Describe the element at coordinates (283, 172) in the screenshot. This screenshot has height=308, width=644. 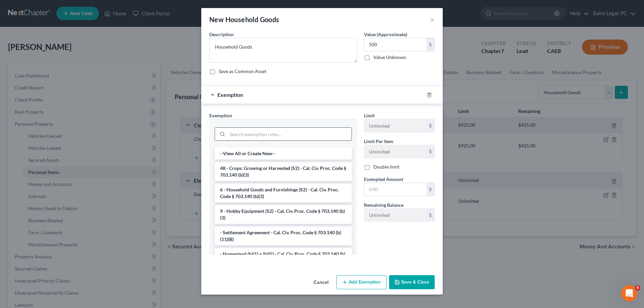
I see `li: 48 - Crops: Growing or Harvested (S2) - Cal. Civ. Proc. Code § 703.140 (b)(3)` at that location.